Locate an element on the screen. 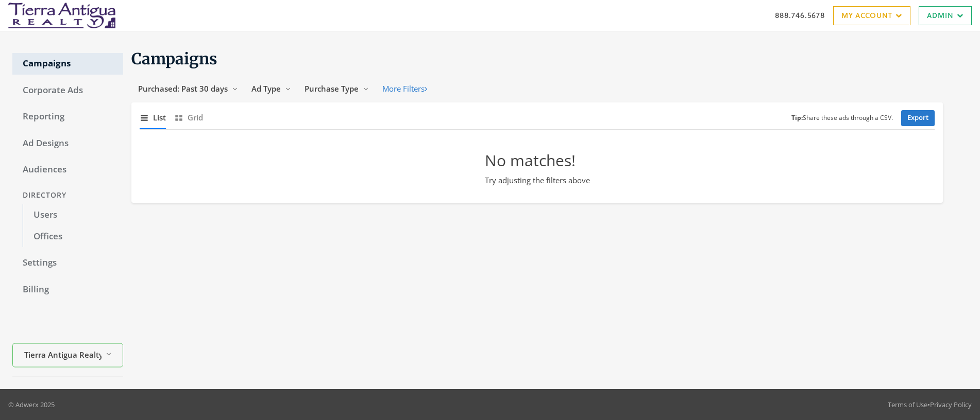 The image size is (980, 420). div: Directory is located at coordinates (68, 195).